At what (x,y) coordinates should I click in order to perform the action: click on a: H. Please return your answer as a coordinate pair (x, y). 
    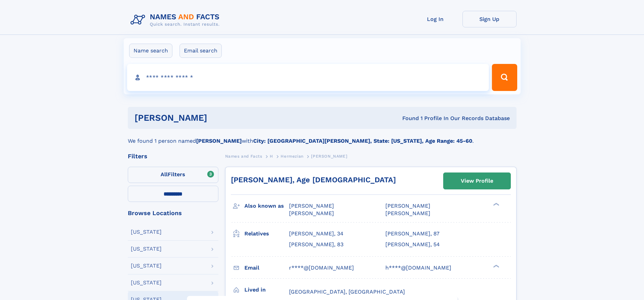
    Looking at the image, I should click on (271, 156).